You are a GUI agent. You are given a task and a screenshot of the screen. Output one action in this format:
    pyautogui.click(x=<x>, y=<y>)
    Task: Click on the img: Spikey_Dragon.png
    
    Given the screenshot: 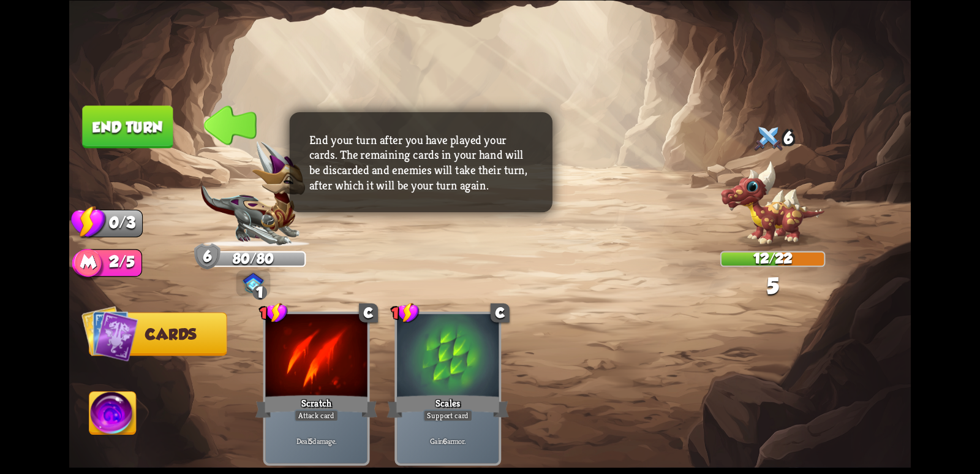 What is the action you would take?
    pyautogui.click(x=773, y=204)
    